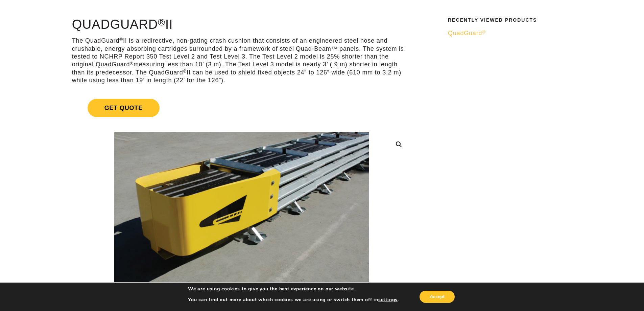 The width and height of the screenshot is (644, 311). What do you see at coordinates (437, 297) in the screenshot?
I see `button: Accept` at bounding box center [437, 297].